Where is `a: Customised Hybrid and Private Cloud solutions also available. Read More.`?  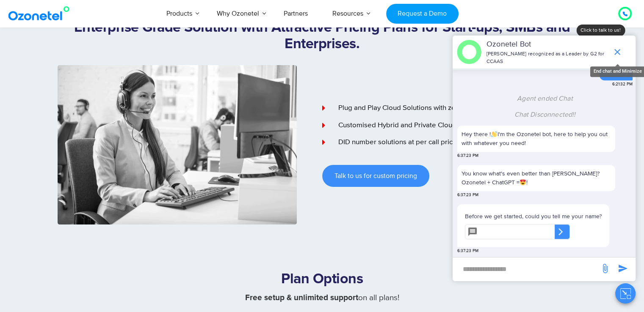
a: Customised Hybrid and Private Cloud solutions also available. Read More. is located at coordinates (454, 126).